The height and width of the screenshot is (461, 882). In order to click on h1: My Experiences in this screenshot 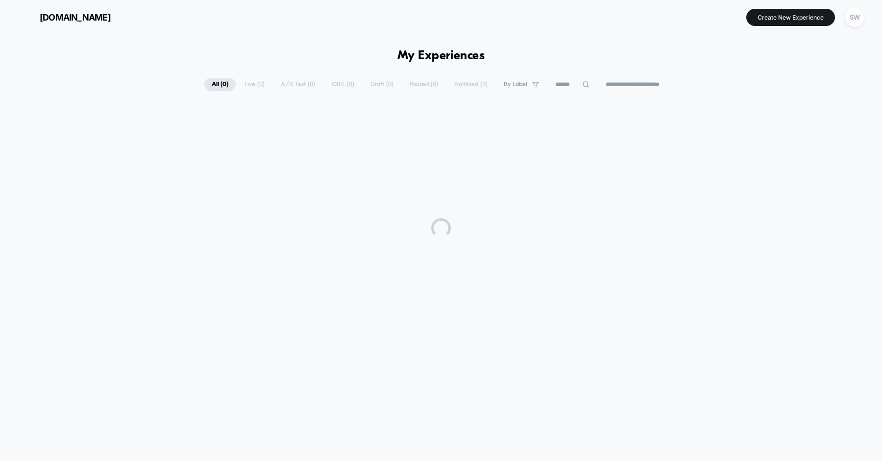, I will do `click(441, 56)`.